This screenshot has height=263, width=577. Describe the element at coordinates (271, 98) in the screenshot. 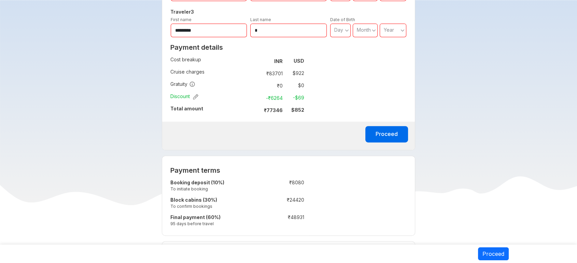

I see `td: -₹ 6264` at that location.